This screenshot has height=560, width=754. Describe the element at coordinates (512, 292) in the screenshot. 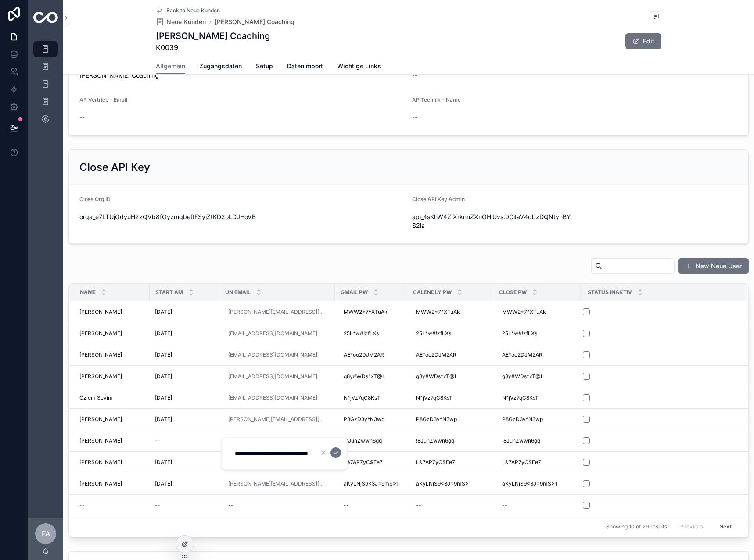

I see `span: Close Pw` at that location.